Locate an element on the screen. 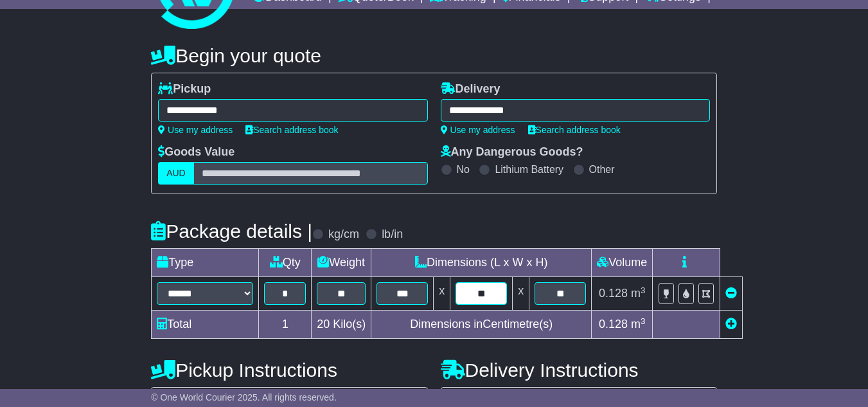 This screenshot has height=407, width=868. td: Total is located at coordinates (205, 325).